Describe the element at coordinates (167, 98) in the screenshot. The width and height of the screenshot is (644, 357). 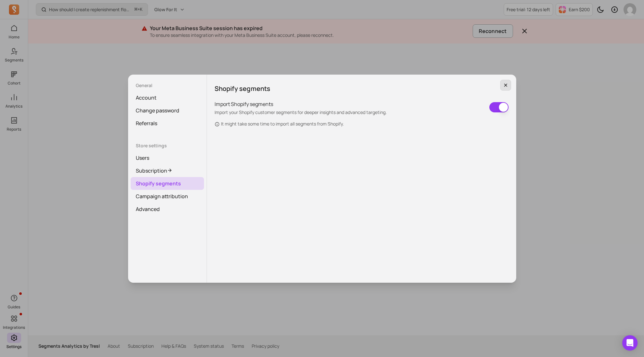
I see `a: Account` at that location.